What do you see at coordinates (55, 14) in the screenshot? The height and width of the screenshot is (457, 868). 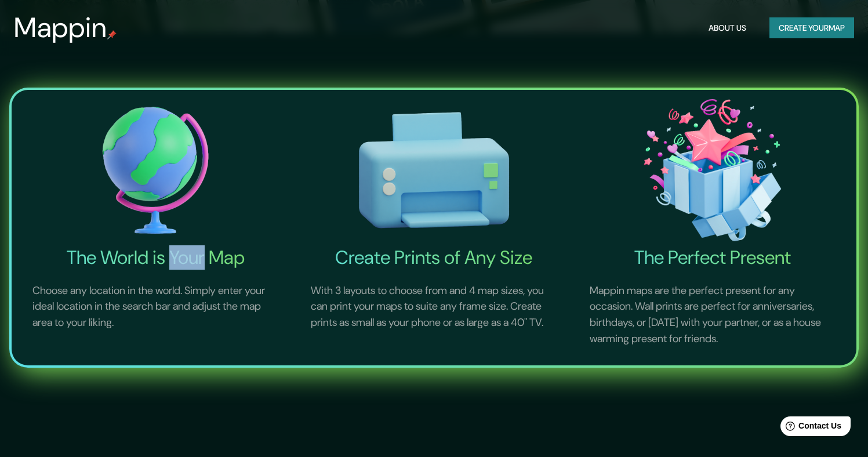 I see `span: Contact Us` at bounding box center [55, 14].